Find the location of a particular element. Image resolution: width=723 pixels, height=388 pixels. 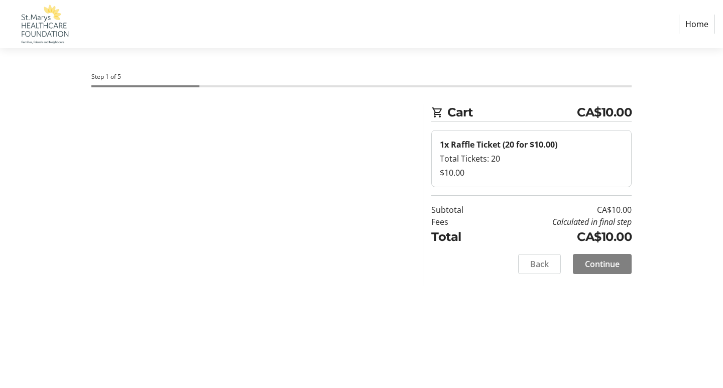

strong: 1x Raffle Ticket (20 for $10.00) is located at coordinates (499, 145).